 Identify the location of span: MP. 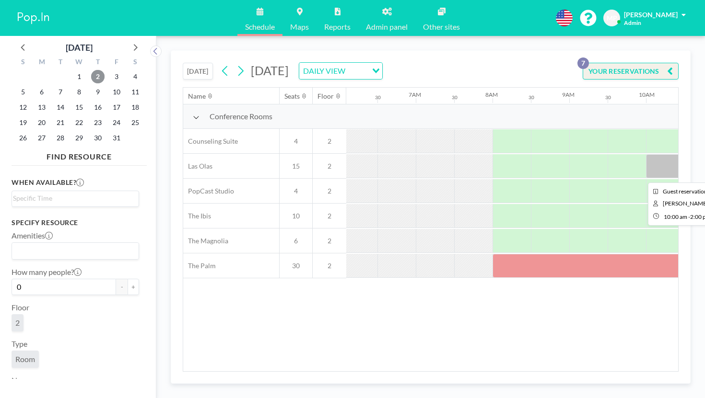
(612, 18).